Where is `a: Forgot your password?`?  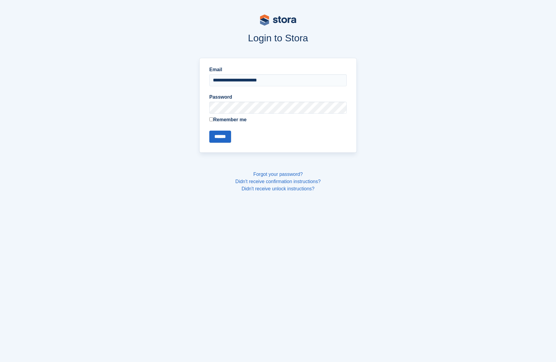 a: Forgot your password? is located at coordinates (278, 174).